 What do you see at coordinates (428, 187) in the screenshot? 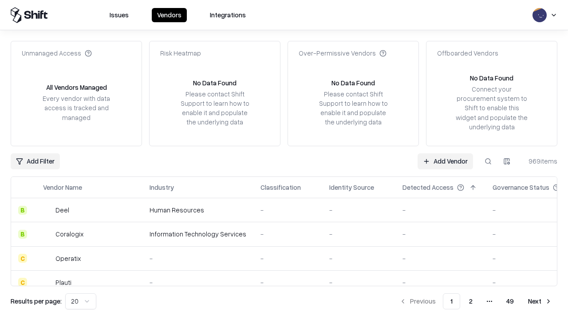
I see `div: Detected Access` at bounding box center [428, 187].